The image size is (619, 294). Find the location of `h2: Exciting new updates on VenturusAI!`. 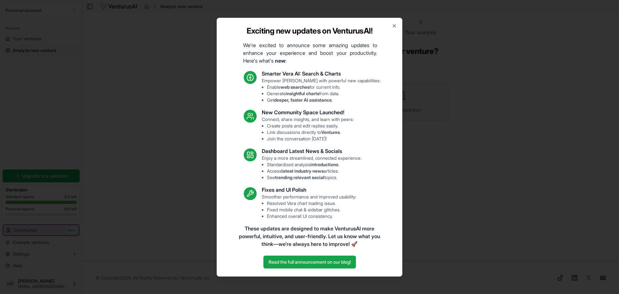

h2: Exciting new updates on VenturusAI! is located at coordinates (310, 31).